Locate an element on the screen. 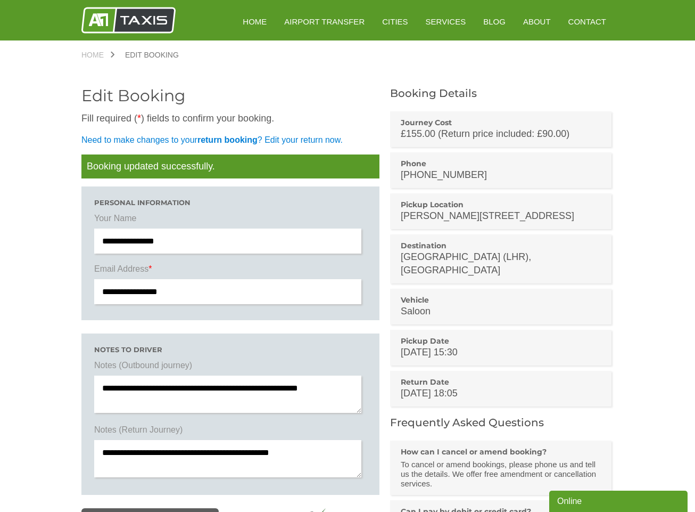 This screenshot has width=695, height=512. p: Saloon is located at coordinates (501, 311).